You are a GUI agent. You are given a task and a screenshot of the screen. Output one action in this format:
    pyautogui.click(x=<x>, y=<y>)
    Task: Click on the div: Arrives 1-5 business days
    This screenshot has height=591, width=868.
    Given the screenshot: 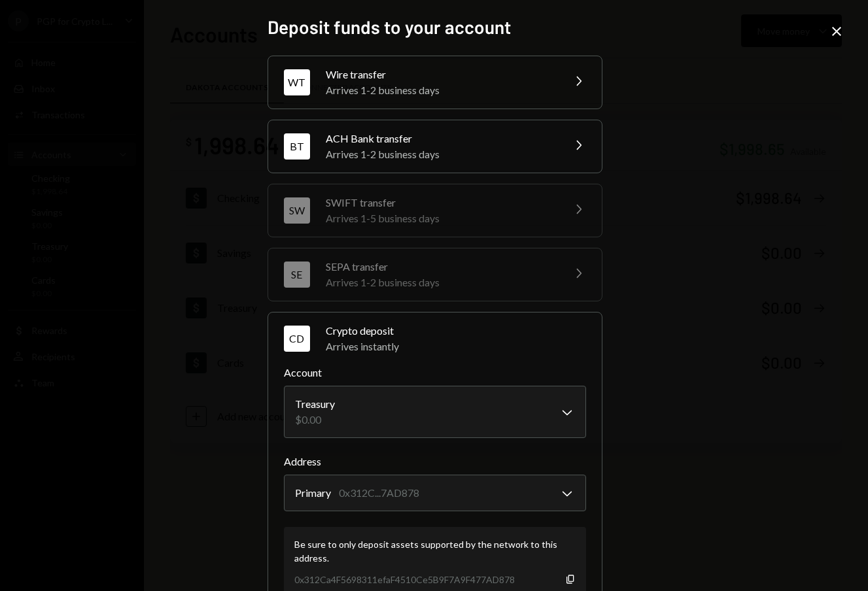 What is the action you would take?
    pyautogui.click(x=440, y=219)
    